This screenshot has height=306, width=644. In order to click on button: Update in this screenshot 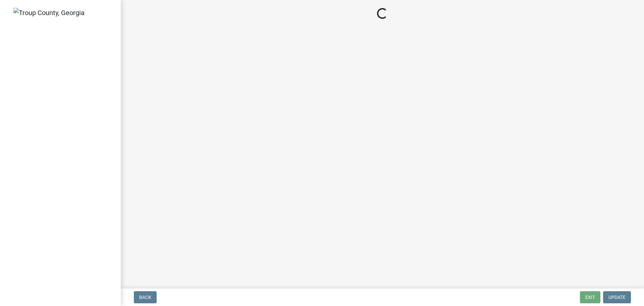, I will do `click(617, 297)`.